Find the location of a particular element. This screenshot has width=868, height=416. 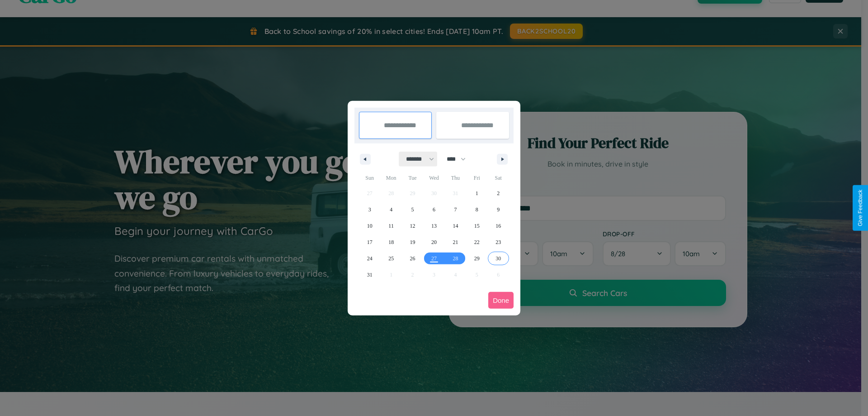

button: 14 is located at coordinates (455, 226).